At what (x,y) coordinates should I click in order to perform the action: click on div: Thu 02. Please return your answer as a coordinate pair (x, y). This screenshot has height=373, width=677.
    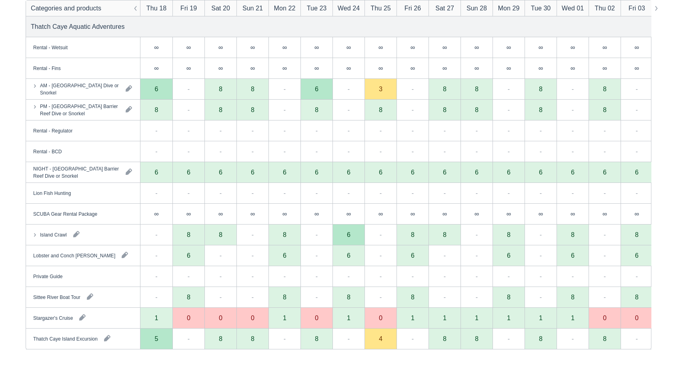
    Looking at the image, I should click on (604, 8).